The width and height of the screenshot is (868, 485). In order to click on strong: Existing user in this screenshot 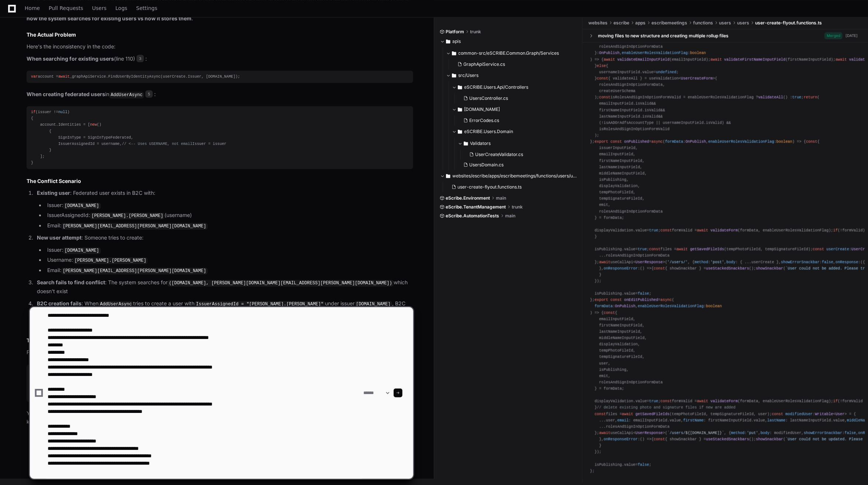, I will do `click(54, 193)`.